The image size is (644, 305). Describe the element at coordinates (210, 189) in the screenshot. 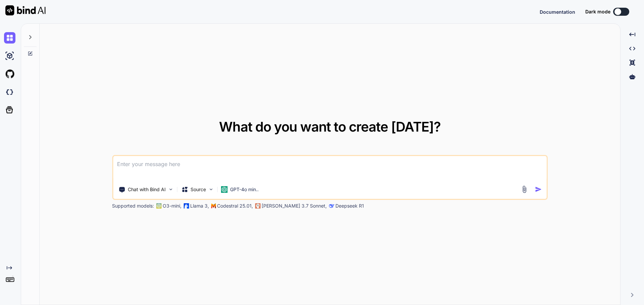

I see `img: Pick Models` at that location.